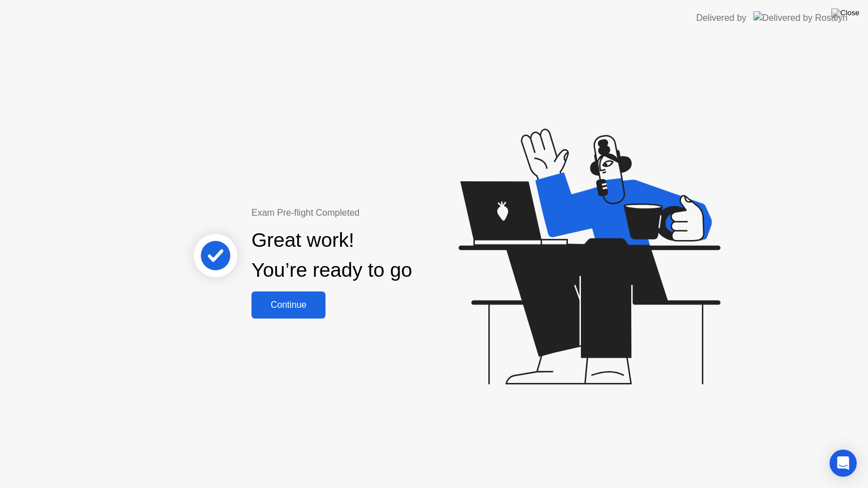 The width and height of the screenshot is (868, 488). I want to click on div: Exam Pre-flight Completed, so click(368, 213).